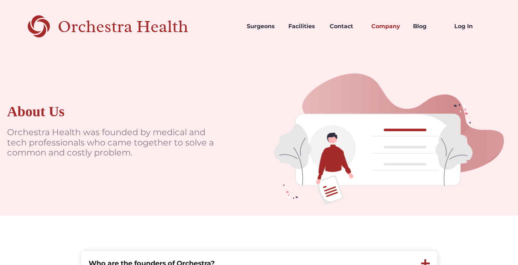 This screenshot has height=265, width=518. Describe the element at coordinates (470, 26) in the screenshot. I see `a: Log In` at that location.